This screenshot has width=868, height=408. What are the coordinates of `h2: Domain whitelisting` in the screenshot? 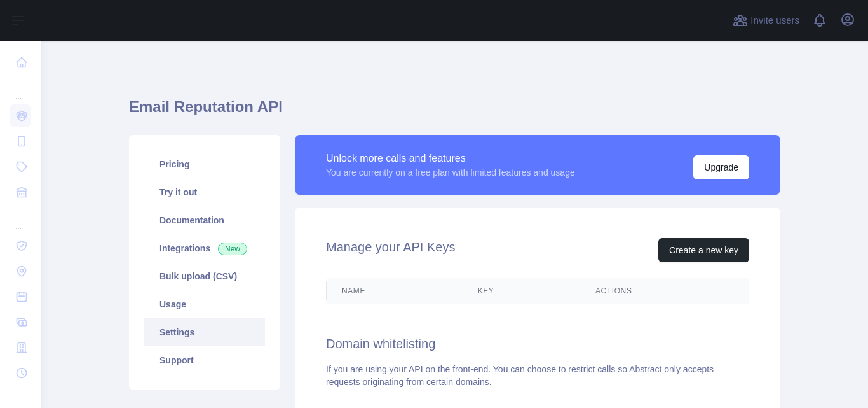 It's located at (538, 344).